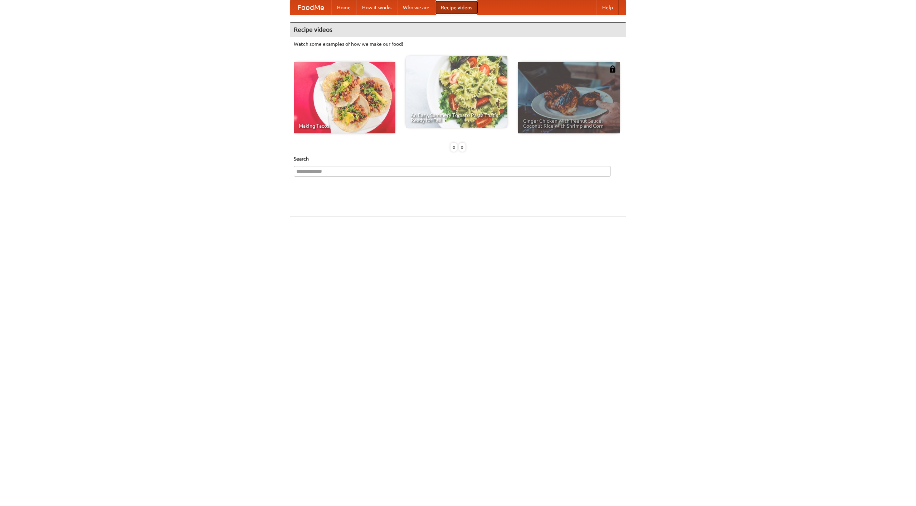  Describe the element at coordinates (457, 8) in the screenshot. I see `a: Recipe videos` at that location.